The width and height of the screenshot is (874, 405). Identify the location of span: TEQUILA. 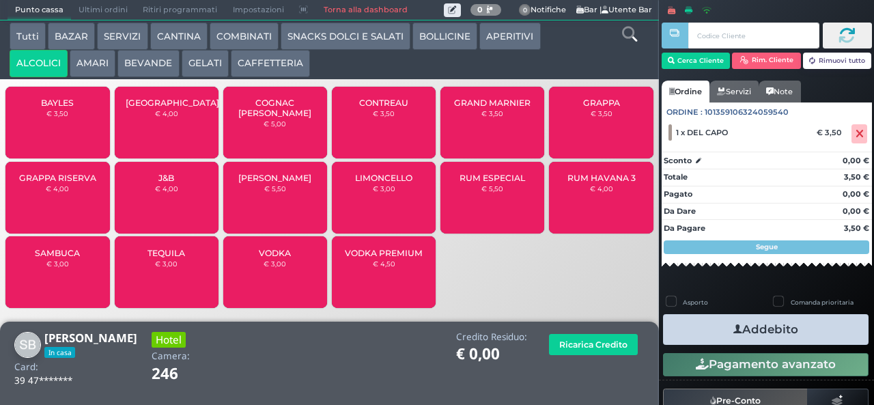
(166, 253).